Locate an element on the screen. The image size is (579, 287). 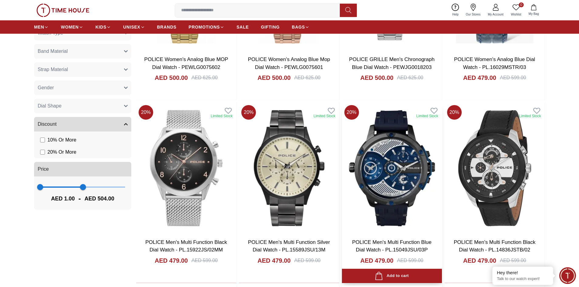
button: Dial Shape is located at coordinates (83, 106).